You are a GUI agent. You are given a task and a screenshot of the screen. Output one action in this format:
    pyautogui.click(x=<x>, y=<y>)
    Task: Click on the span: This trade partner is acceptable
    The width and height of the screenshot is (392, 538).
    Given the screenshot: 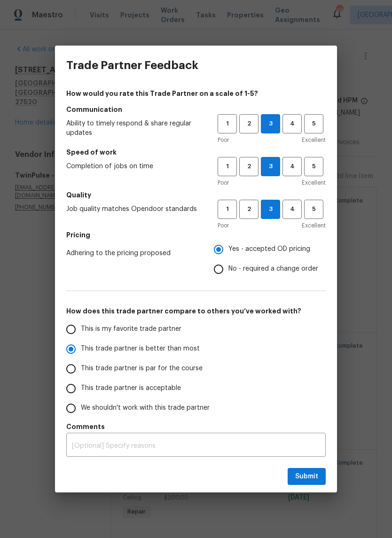 What is the action you would take?
    pyautogui.click(x=131, y=389)
    